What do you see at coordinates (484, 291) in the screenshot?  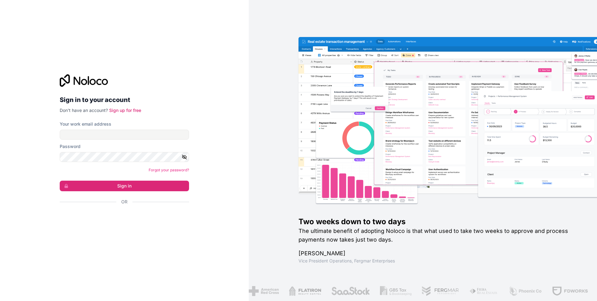 I see `img: /assets/fiera-fwj2N5v4.png` at bounding box center [484, 291].